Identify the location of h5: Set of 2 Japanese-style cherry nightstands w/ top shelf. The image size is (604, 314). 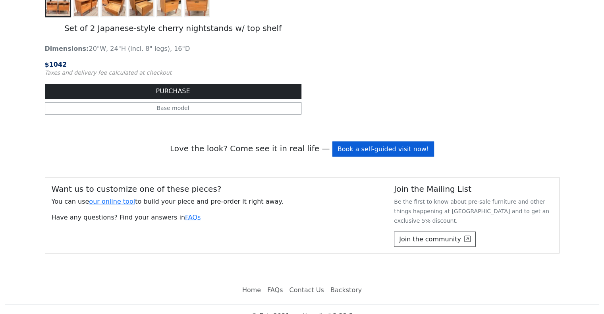
(173, 29).